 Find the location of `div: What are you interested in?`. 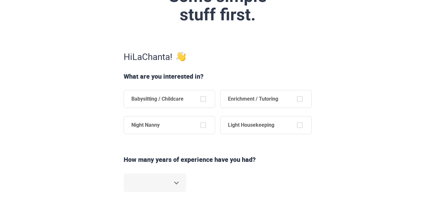

div: What are you interested in? is located at coordinates (218, 76).